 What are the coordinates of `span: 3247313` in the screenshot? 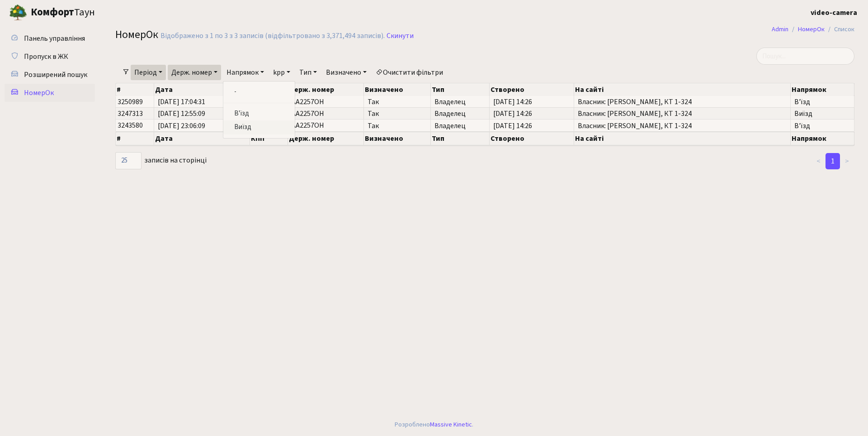 It's located at (130, 114).